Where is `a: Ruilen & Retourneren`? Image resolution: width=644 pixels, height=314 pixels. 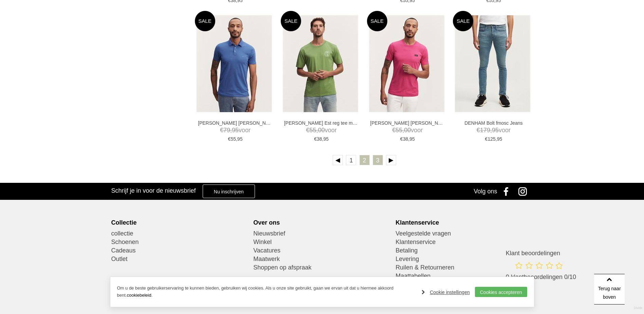 a: Ruilen & Retourneren is located at coordinates (464, 268).